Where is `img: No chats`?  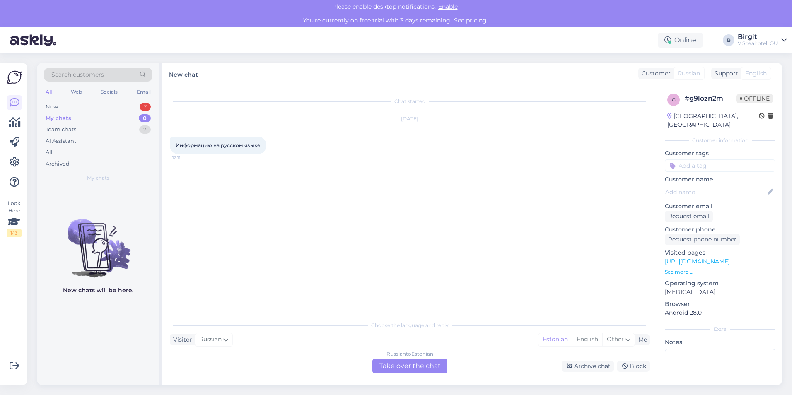 img: No chats is located at coordinates (98, 242).